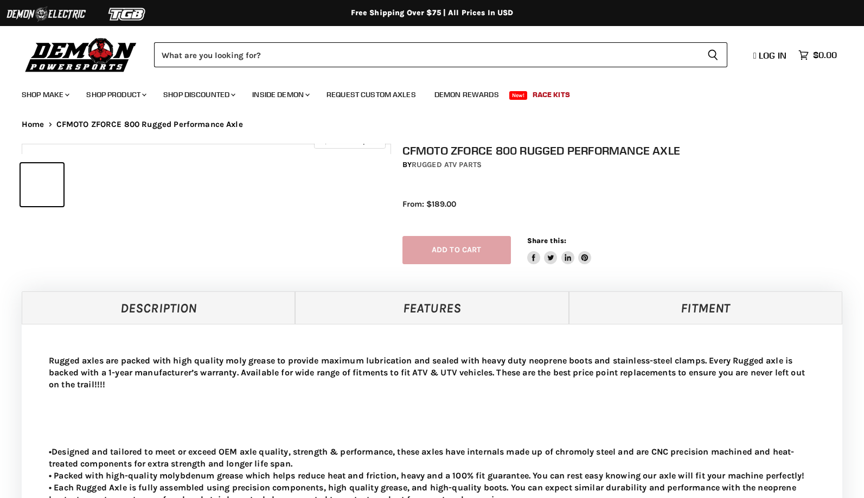 This screenshot has height=498, width=864. Describe the element at coordinates (423, 92) in the screenshot. I see `ul: Main menu` at that location.